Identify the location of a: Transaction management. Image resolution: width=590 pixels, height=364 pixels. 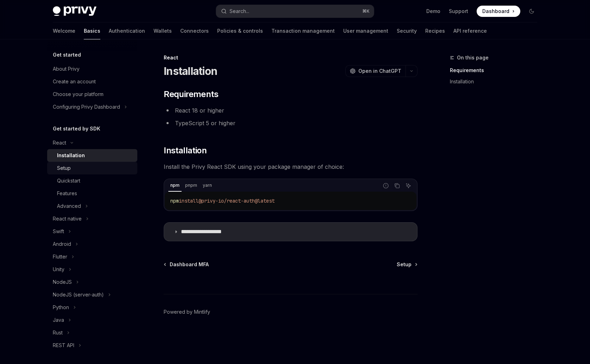
(303, 31).